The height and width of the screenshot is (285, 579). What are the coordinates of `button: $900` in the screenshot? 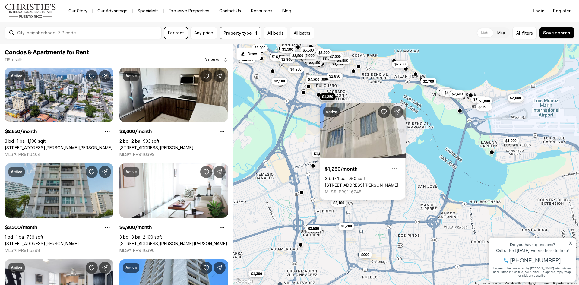 It's located at (365, 255).